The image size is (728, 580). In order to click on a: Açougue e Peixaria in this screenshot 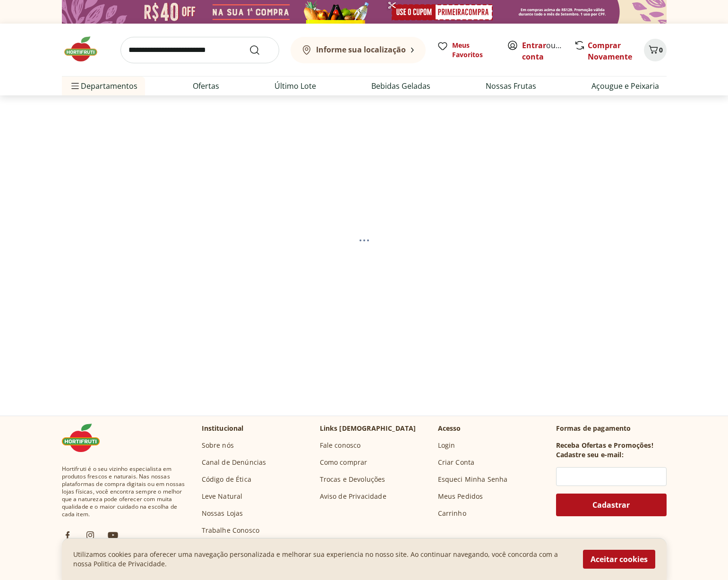, I will do `click(625, 86)`.